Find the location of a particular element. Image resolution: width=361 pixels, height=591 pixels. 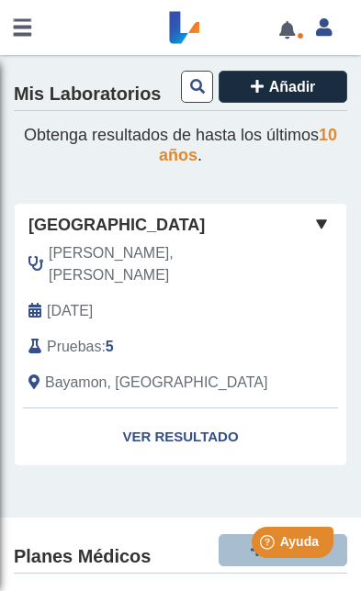

span: Bayamon, PR is located at coordinates (156, 383).